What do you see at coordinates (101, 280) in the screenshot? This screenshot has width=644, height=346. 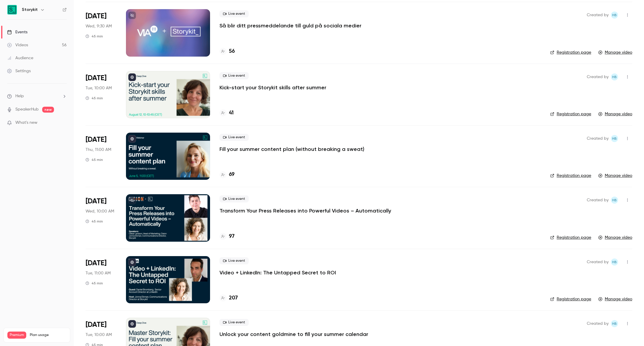 I see `div: Jun 3 Tue, 11:00 AM (Europe/Stockholm)` at bounding box center [101, 280].